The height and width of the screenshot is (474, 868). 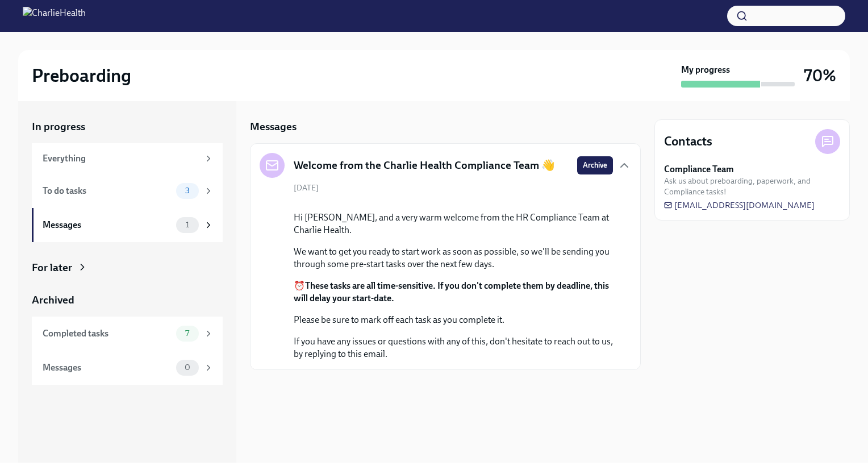 I want to click on img: CharlieHealth, so click(x=54, y=16).